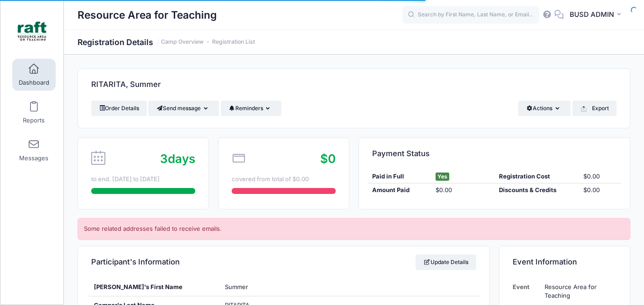  I want to click on div: covered from total of $0.00, so click(283, 180).